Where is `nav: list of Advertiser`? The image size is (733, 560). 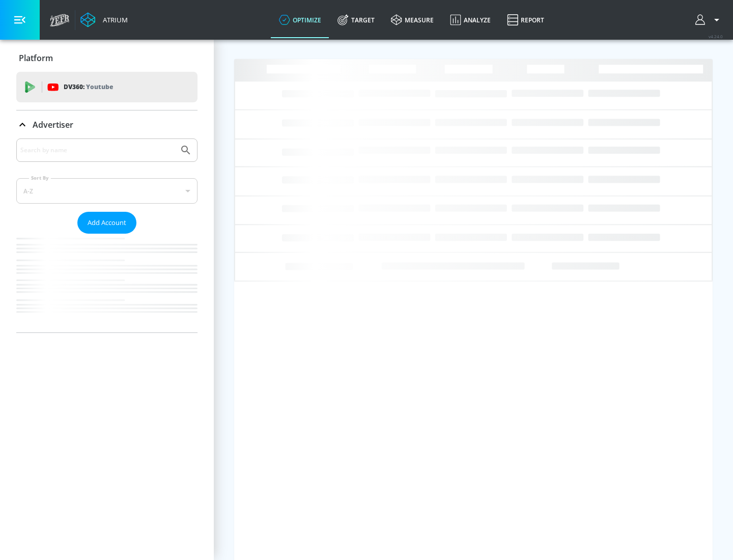
nav: list of Advertiser is located at coordinates (107, 283).